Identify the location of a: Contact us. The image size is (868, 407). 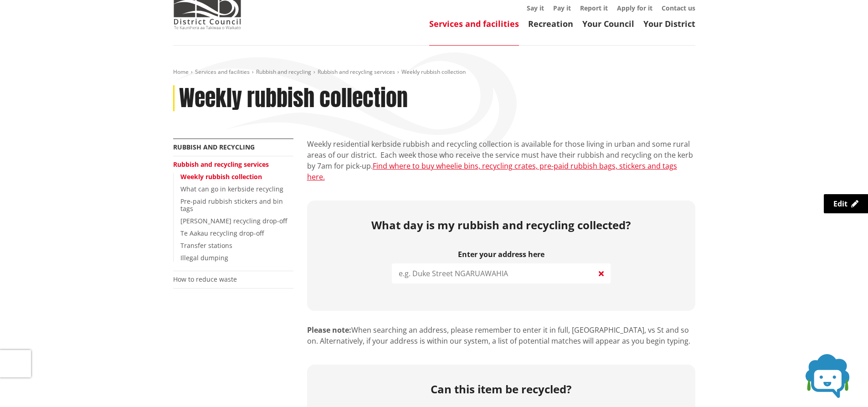
(679, 8).